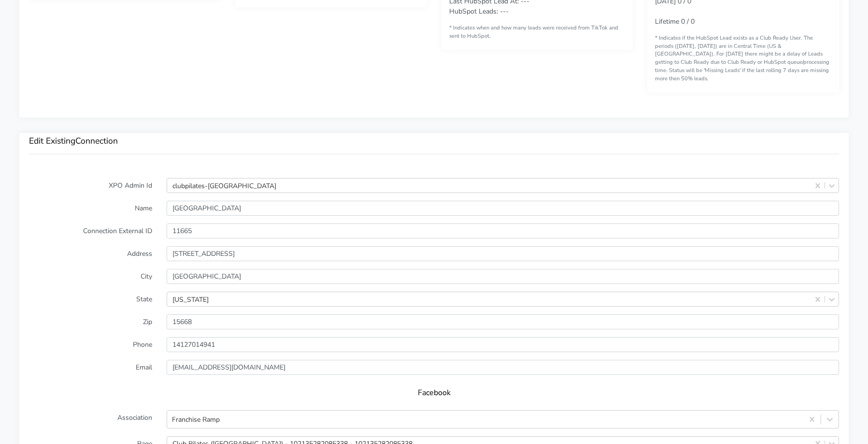 The height and width of the screenshot is (444, 868). Describe the element at coordinates (503, 231) in the screenshot. I see `input: Enter the external ID ..` at that location.